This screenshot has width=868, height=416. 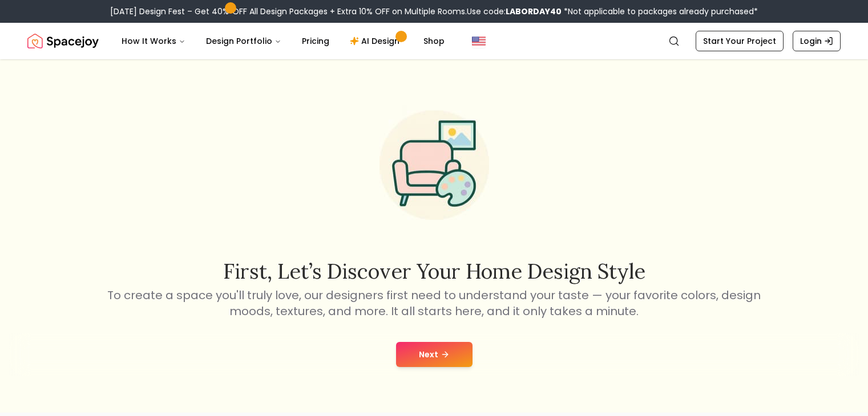 What do you see at coordinates (739, 41) in the screenshot?
I see `a: Start Your Project` at bounding box center [739, 41].